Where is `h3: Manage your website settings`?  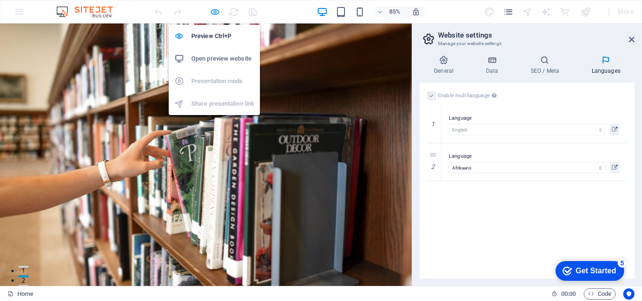
h3: Manage your website settings is located at coordinates (527, 44).